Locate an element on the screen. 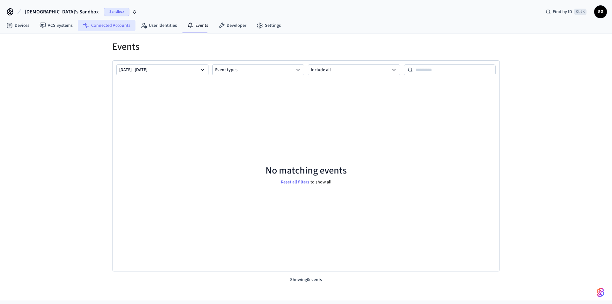  a: Events is located at coordinates (197, 25).